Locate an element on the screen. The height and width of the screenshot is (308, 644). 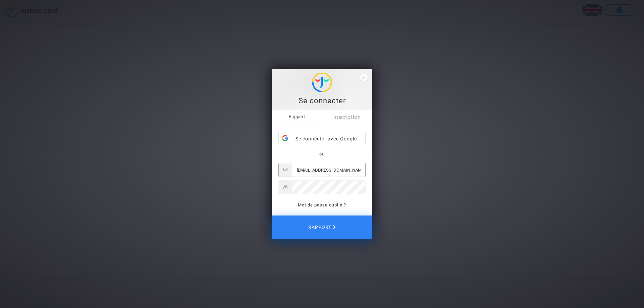
a: Mot de passe oublié ? is located at coordinates (322, 205).